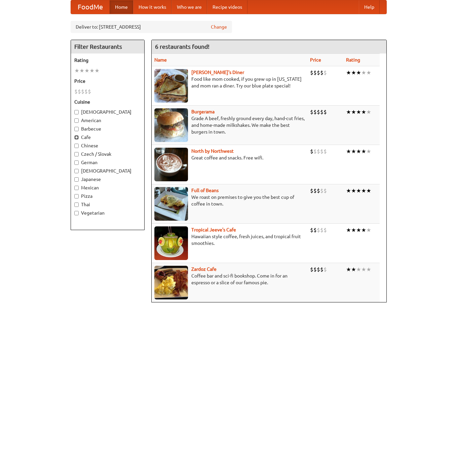 Image resolution: width=457 pixels, height=476 pixels. I want to click on b: Tropical Jeeve's Cafe, so click(214, 230).